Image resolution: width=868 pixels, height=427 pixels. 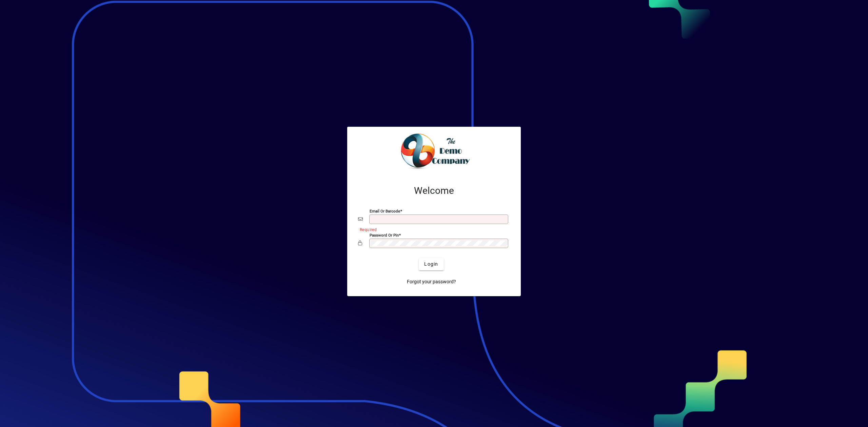 I want to click on button: Login, so click(x=431, y=264).